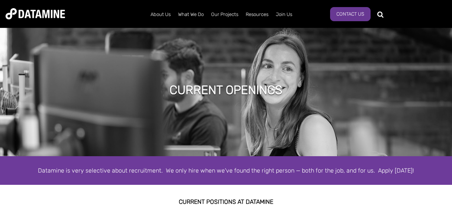  Describe the element at coordinates (191, 15) in the screenshot. I see `a: What We Do` at that location.